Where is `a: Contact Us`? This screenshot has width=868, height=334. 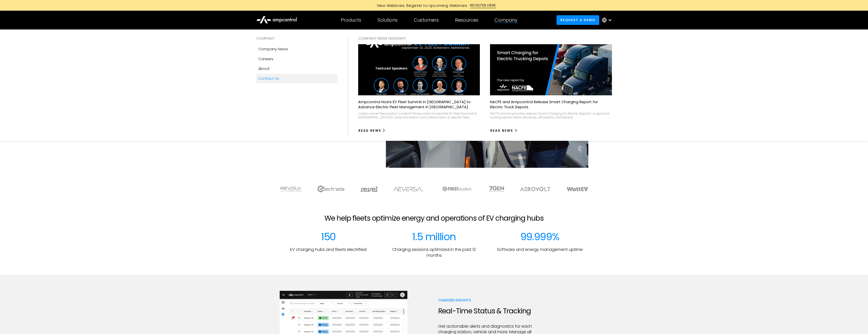
a: Contact Us is located at coordinates (297, 79).